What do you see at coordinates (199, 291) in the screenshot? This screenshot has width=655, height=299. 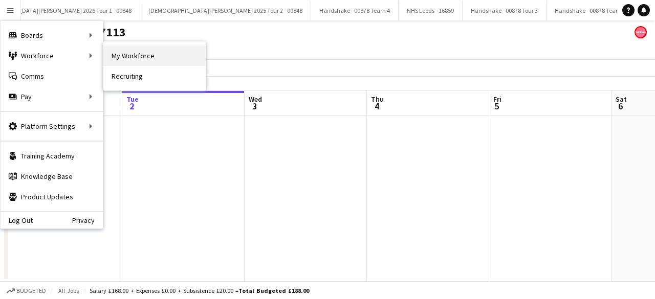 I see `div: Salary £168.00 + Expenses £0.00 + Subsistence £20.00 =` at bounding box center [199, 291].